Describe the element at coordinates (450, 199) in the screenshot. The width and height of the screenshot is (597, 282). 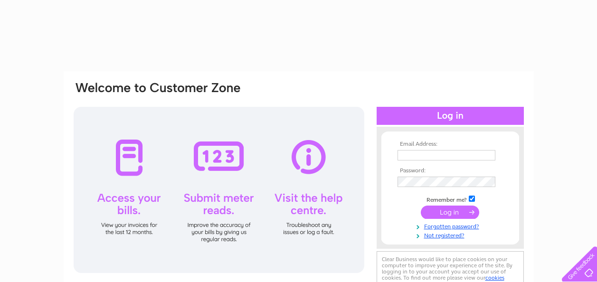
I see `td: Remember me?` at that location.